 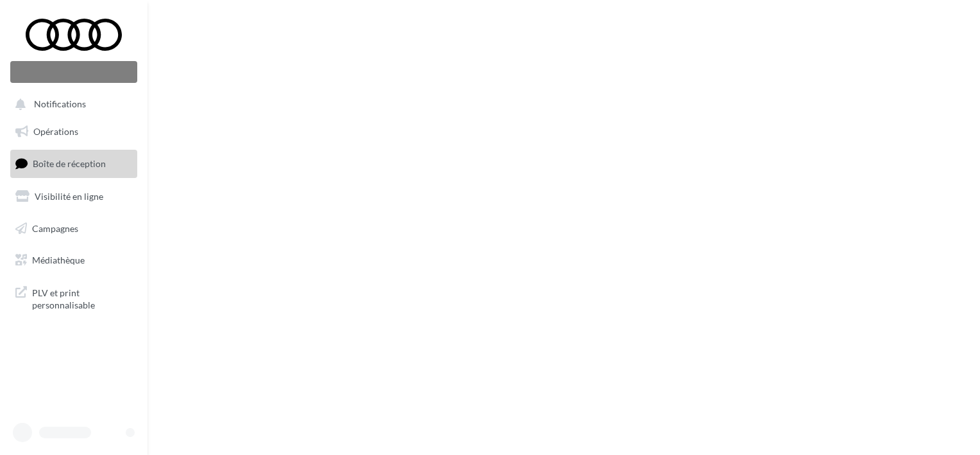 What do you see at coordinates (73, 297) in the screenshot?
I see `a: PLV et print personnalisable` at bounding box center [73, 297].